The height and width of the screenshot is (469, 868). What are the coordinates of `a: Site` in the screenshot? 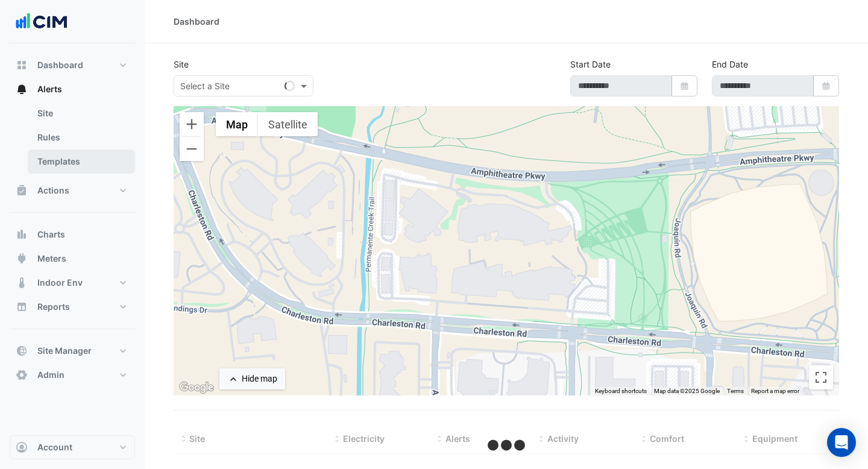 It's located at (81, 114).